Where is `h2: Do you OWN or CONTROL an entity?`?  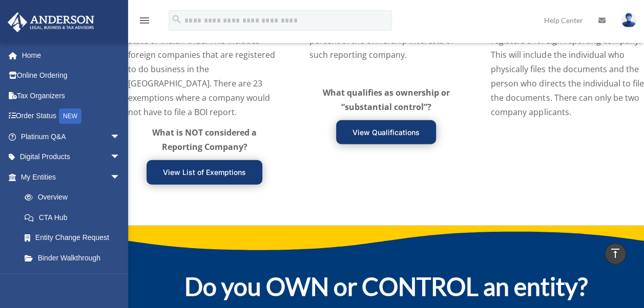
h2: Do you OWN or CONTROL an entity? is located at coordinates (386, 289).